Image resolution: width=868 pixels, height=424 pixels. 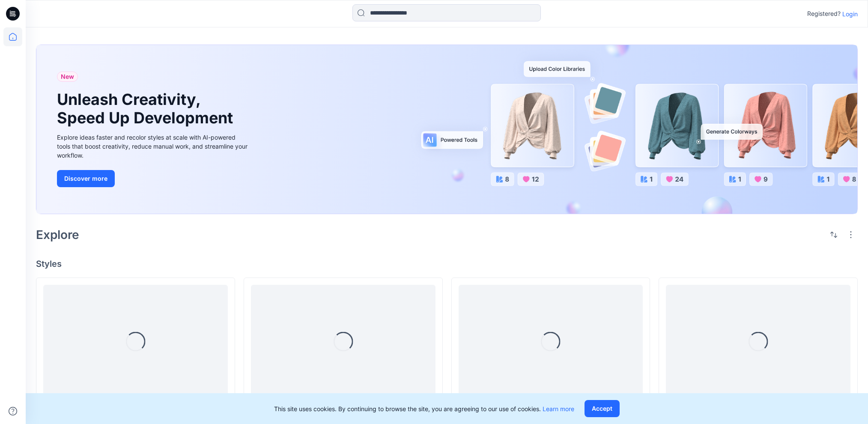 What do you see at coordinates (424, 409) in the screenshot?
I see `p: This site uses cookies. By continuing to browse the site, you are agreeing to our use of cookies.` at bounding box center [424, 409].